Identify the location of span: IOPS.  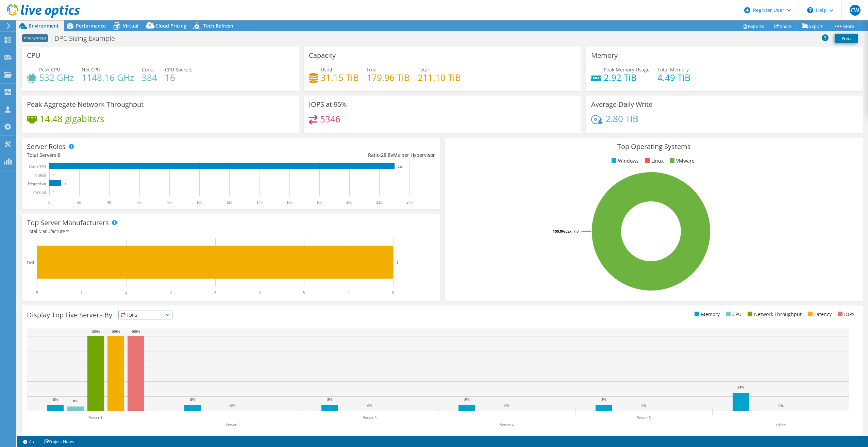
(145, 315).